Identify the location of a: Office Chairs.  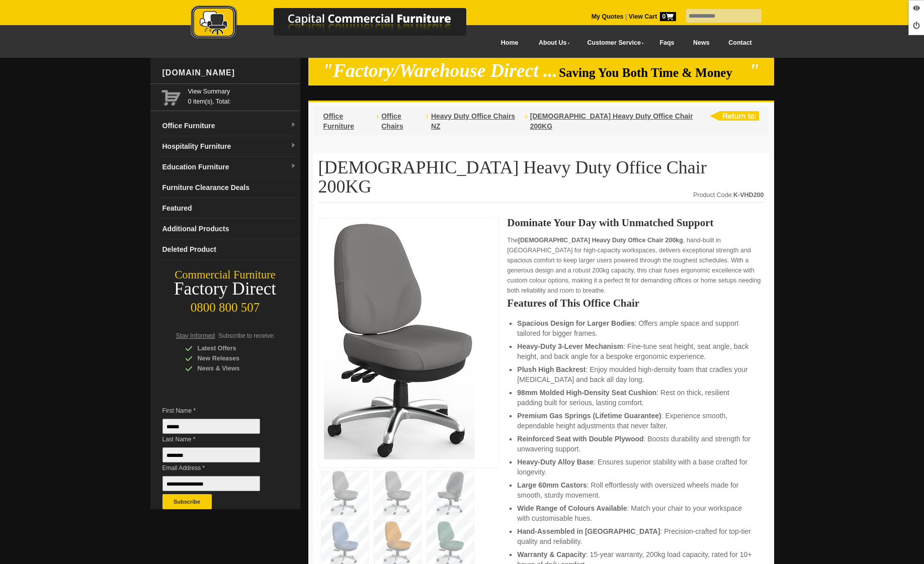
(393, 122).